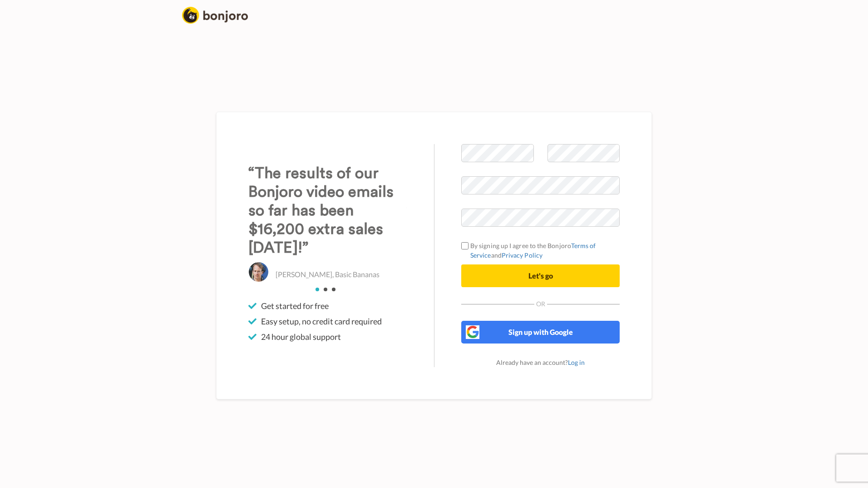 The height and width of the screenshot is (488, 868). I want to click on input: By signing up I agree to the BonjoroTerms of ServiceandPrivacy Policy, so click(465, 246).